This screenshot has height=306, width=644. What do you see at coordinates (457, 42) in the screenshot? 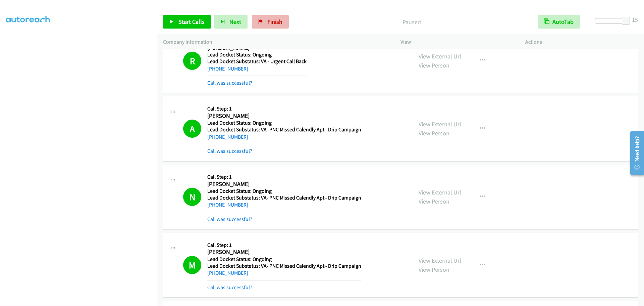
I see `p: View` at bounding box center [457, 42].